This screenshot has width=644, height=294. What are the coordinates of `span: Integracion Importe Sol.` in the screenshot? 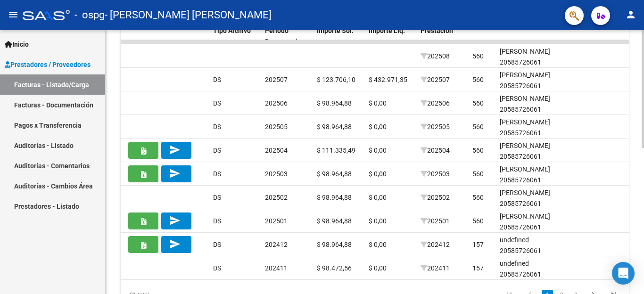 It's located at (335, 25).